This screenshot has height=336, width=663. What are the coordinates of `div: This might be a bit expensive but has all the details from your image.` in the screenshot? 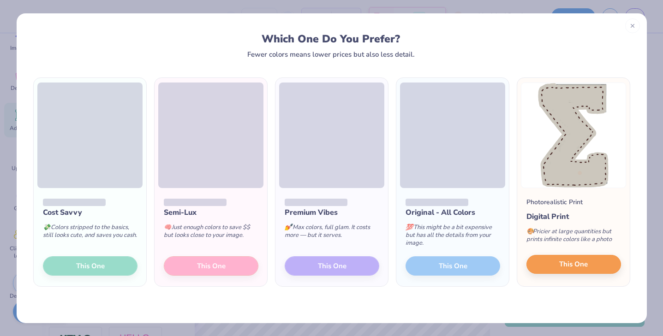 It's located at (452, 237).